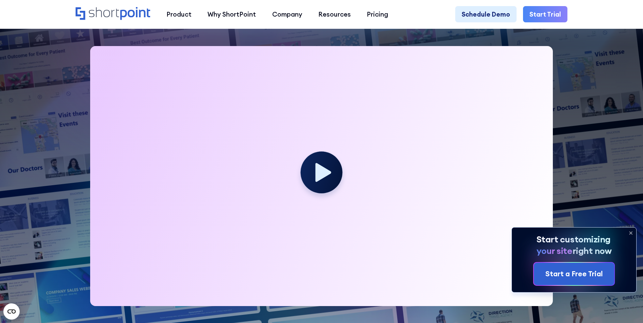 The width and height of the screenshot is (643, 323). I want to click on a: Pricing, so click(378, 14).